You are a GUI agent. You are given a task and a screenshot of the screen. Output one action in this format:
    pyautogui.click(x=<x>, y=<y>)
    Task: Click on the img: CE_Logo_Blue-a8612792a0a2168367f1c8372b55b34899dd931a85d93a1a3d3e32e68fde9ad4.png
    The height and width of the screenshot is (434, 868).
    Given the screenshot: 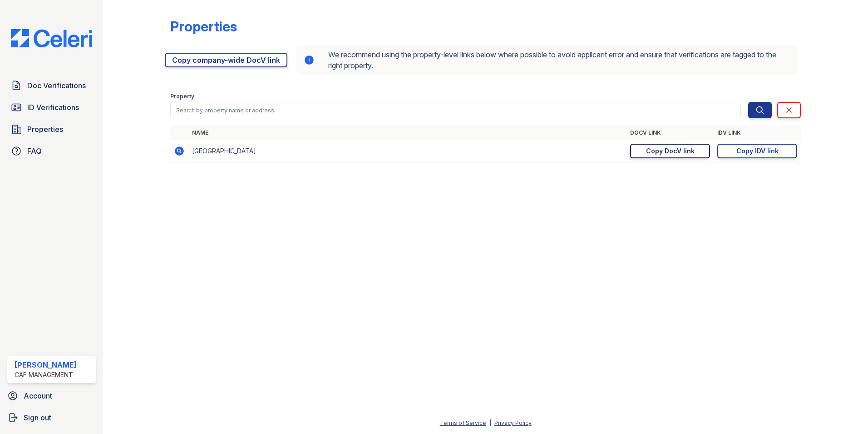 What is the action you would take?
    pyautogui.click(x=51, y=38)
    